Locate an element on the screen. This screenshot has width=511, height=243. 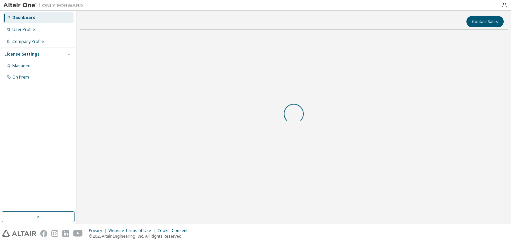
div: Managed is located at coordinates (21, 66).